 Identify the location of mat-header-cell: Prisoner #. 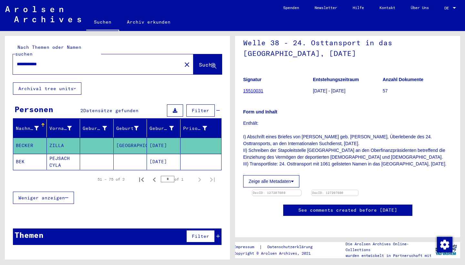
(201, 128).